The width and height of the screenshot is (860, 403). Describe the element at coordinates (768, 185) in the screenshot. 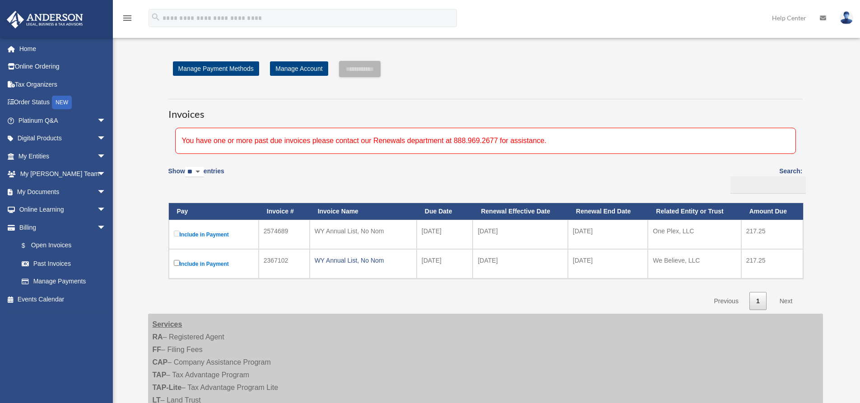

I see `input: Search:` at that location.